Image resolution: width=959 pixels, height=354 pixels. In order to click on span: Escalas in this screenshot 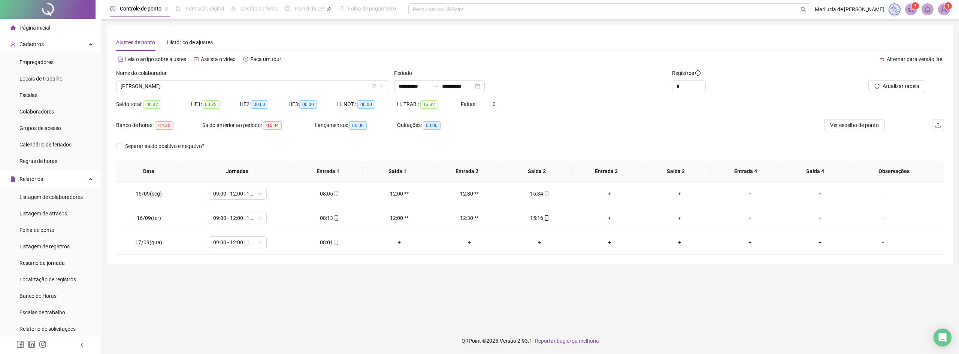, I will do `click(28, 95)`.